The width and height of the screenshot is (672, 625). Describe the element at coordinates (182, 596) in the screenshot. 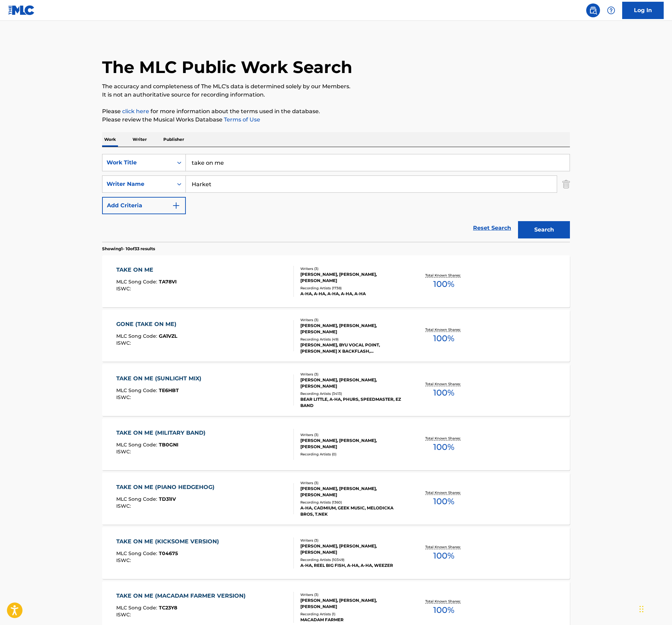

I see `div: TAKE ON ME (MACADAM FARMER VERSION)` at that location.